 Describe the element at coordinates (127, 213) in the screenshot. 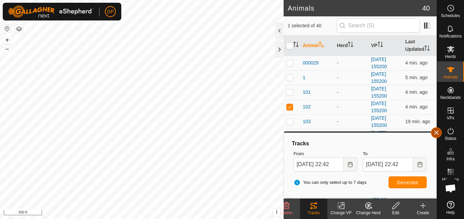

I see `a: Privacy Policy` at that location.